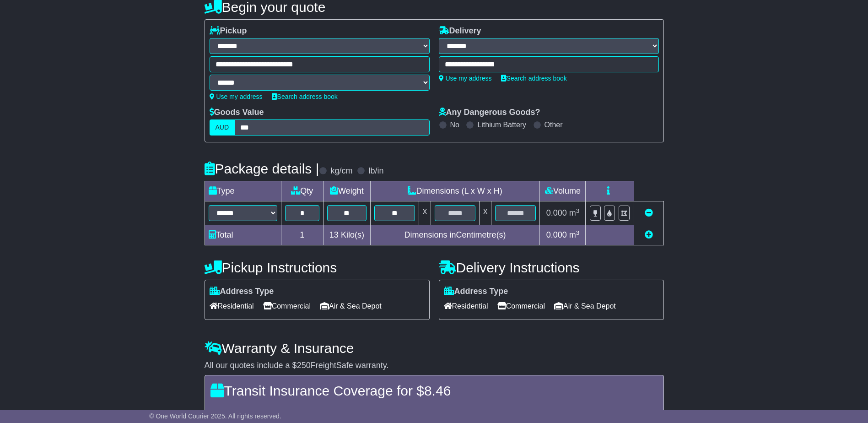 Image resolution: width=868 pixels, height=423 pixels. I want to click on div: All our quotes include a $ FreightSafe warranty., so click(434, 366).